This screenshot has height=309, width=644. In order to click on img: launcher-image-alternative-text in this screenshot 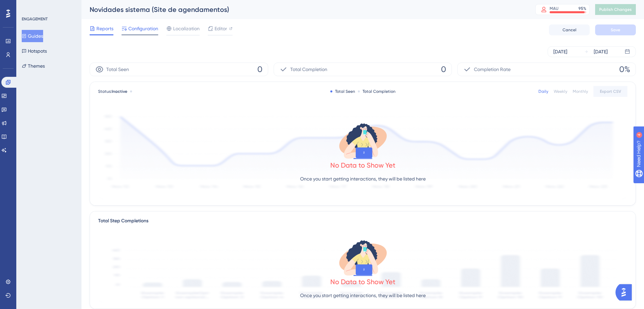, I will do `click(8, 10)`.